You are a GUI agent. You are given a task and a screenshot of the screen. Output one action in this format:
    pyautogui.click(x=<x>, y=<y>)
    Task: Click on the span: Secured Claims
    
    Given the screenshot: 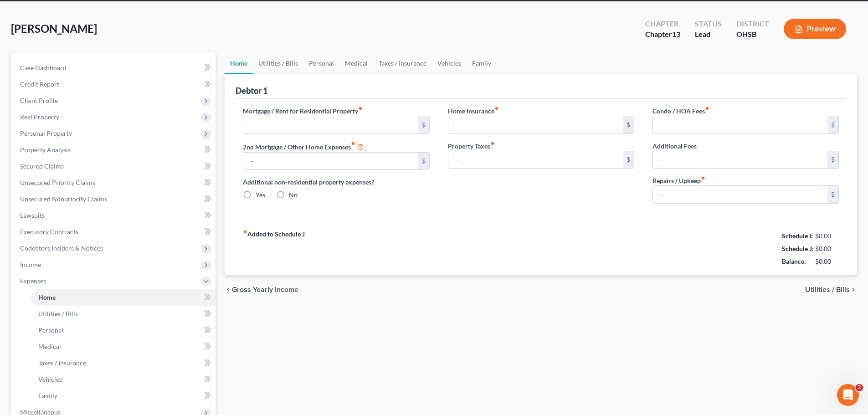 What is the action you would take?
    pyautogui.click(x=42, y=166)
    